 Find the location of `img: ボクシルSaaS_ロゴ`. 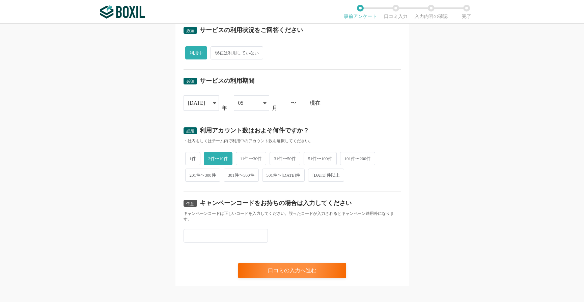

img: ボクシルSaaS_ロゴ is located at coordinates (122, 12).